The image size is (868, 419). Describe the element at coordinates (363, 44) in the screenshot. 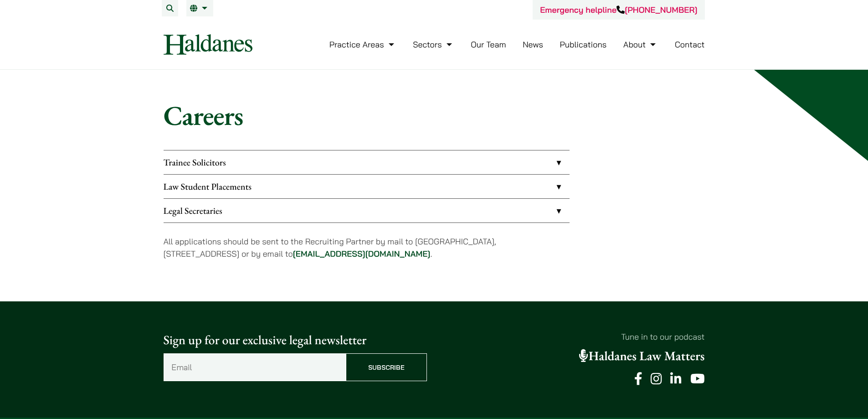

I see `a: Practice Areas` at that location.